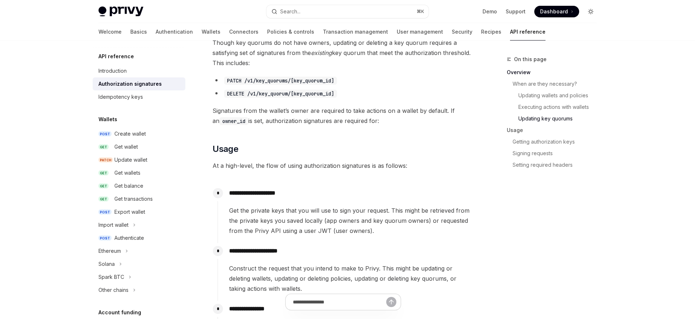  What do you see at coordinates (234, 121) in the screenshot?
I see `code: owner_id` at bounding box center [234, 121].